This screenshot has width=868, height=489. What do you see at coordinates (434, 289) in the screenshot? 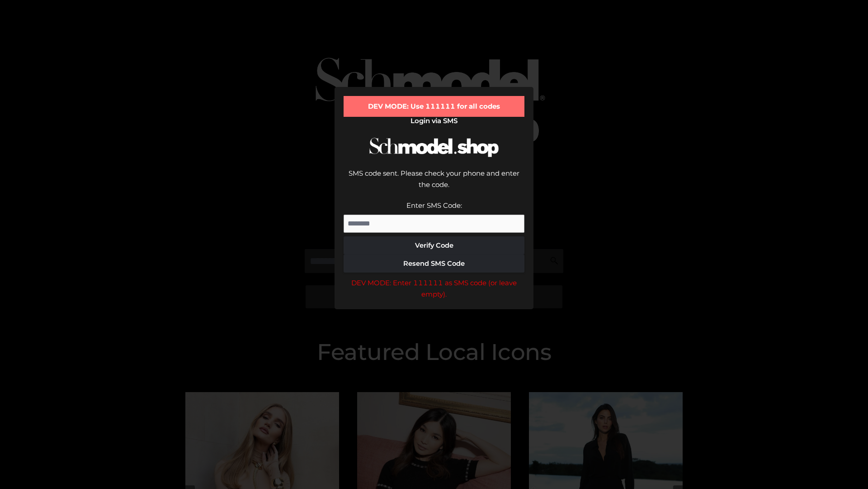
I see `div: DEV MODE: Enter 111111 as SMS code (or leave empty).` at bounding box center [434, 289].